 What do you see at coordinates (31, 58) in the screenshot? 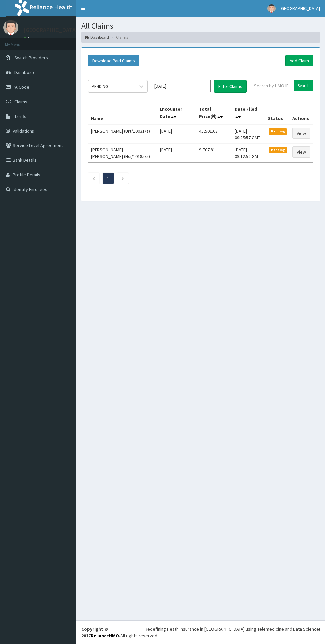
I see `span: Switch Providers` at bounding box center [31, 58].